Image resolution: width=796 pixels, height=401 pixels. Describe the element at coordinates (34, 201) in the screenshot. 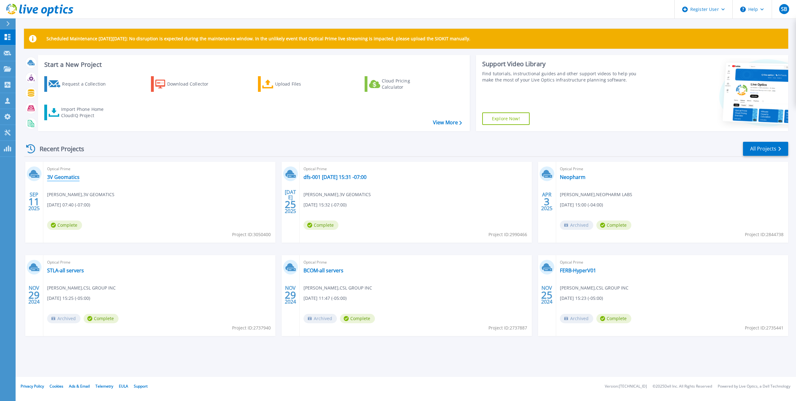

I see `span: 11` at that location.